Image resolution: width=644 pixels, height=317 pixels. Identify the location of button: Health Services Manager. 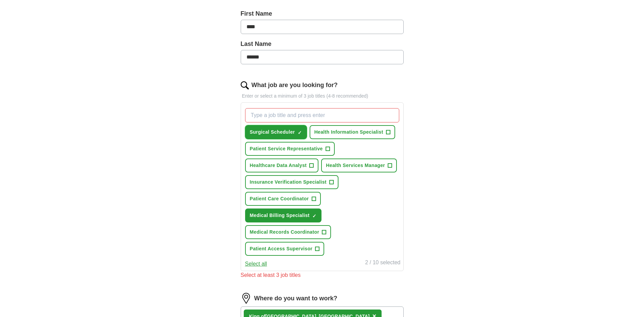
(359, 165).